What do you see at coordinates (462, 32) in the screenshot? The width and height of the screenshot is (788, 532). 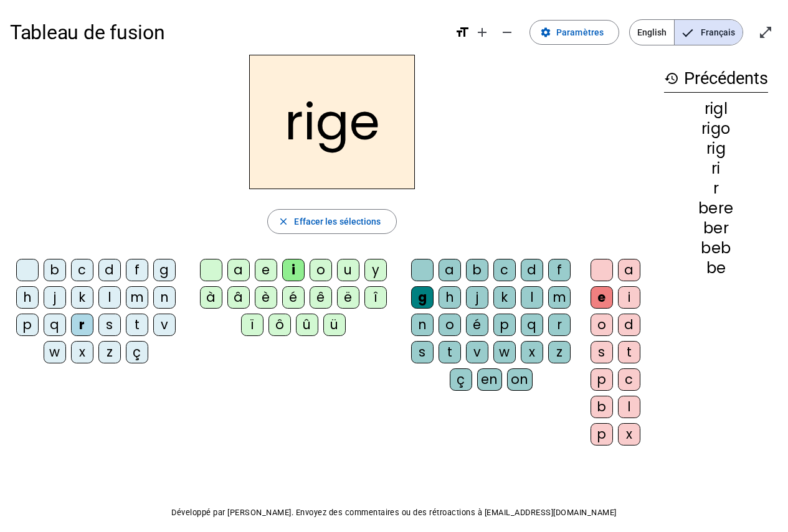 I see `mat-icon: format_size` at bounding box center [462, 32].